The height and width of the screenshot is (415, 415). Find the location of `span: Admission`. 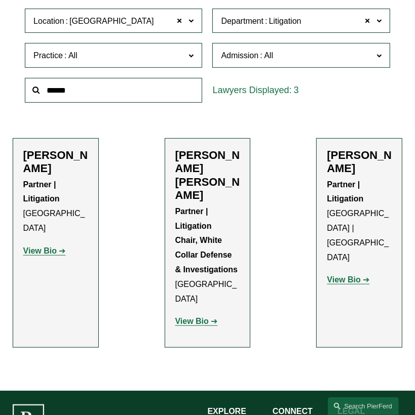

span: Admission is located at coordinates (240, 55).